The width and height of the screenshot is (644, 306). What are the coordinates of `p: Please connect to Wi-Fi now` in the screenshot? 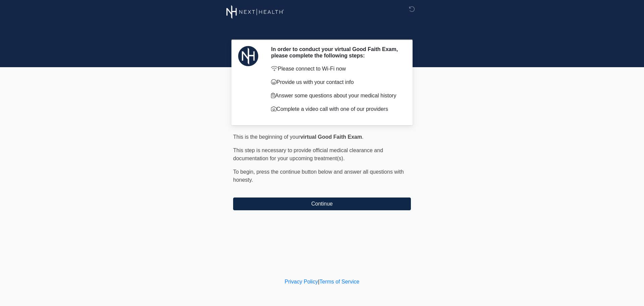 It's located at (336, 69).